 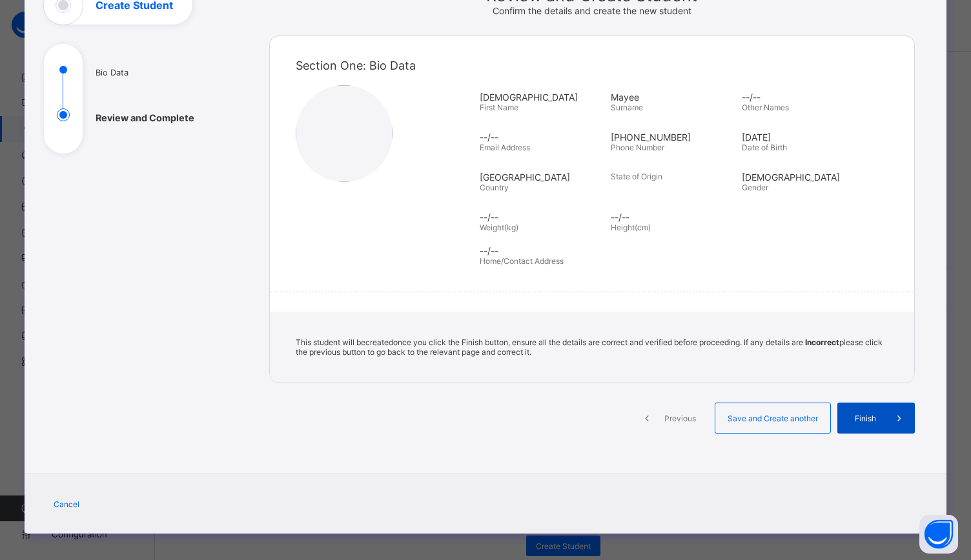 What do you see at coordinates (765, 107) in the screenshot?
I see `span: Other Names` at bounding box center [765, 107].